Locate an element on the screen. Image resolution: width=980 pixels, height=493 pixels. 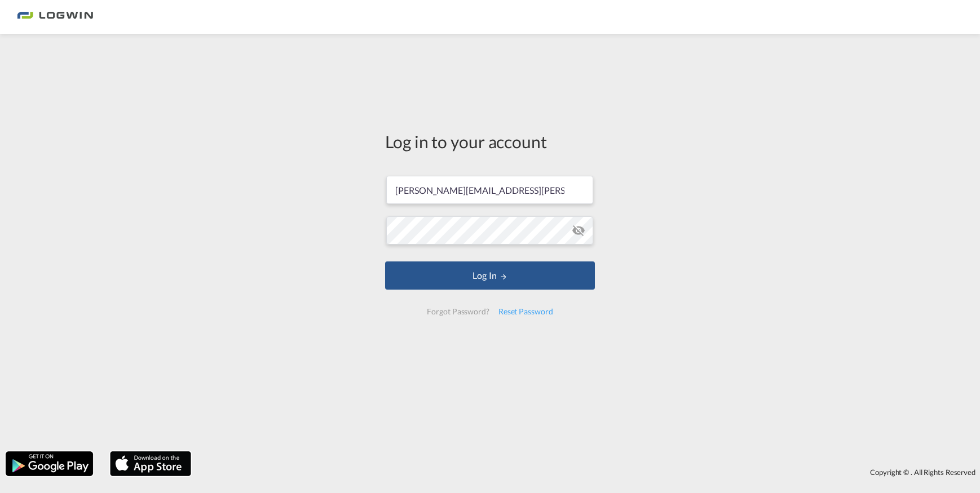
button: LOGIN is located at coordinates (490, 275).